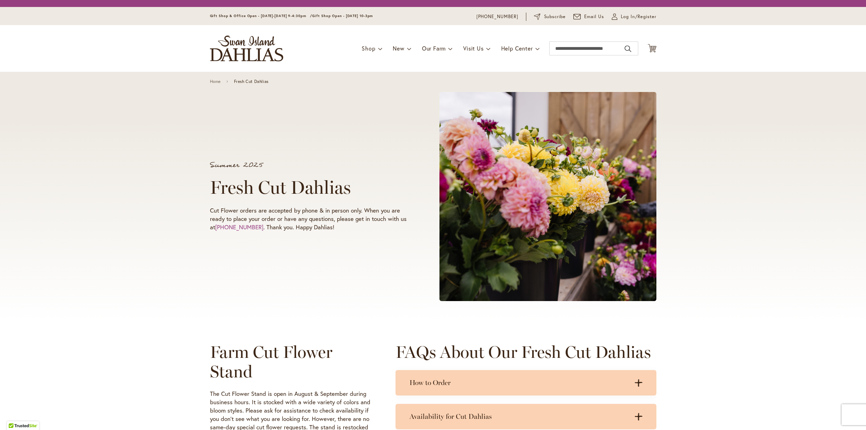 This screenshot has height=430, width=866. Describe the element at coordinates (519, 383) in the screenshot. I see `h3: How to Order` at that location.